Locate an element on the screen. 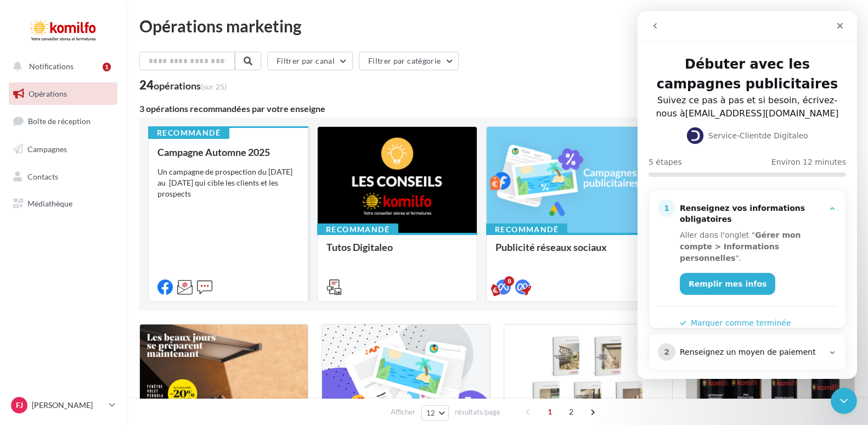 The width and height of the screenshot is (868, 425). span: Notifications is located at coordinates (51, 66).